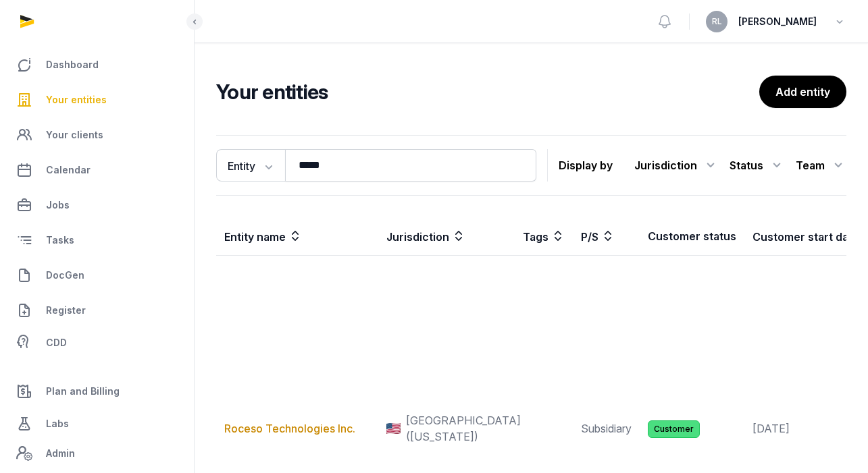 Image resolution: width=868 pixels, height=473 pixels. I want to click on span: Your clients, so click(74, 135).